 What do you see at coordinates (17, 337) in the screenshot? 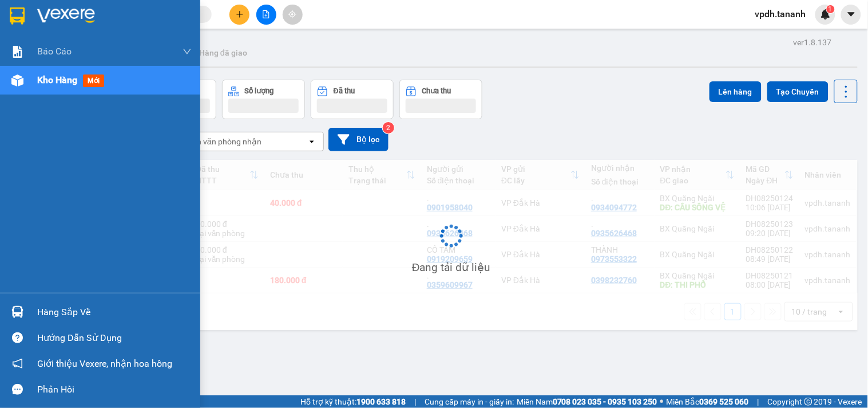
I see `span: question-circle` at bounding box center [17, 337].